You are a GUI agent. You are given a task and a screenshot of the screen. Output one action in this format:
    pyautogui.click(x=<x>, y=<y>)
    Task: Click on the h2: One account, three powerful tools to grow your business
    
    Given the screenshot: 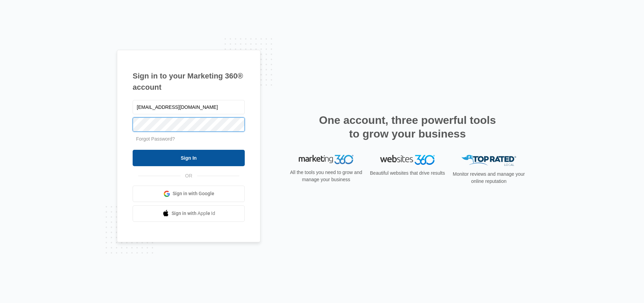 What is the action you would take?
    pyautogui.click(x=408, y=127)
    